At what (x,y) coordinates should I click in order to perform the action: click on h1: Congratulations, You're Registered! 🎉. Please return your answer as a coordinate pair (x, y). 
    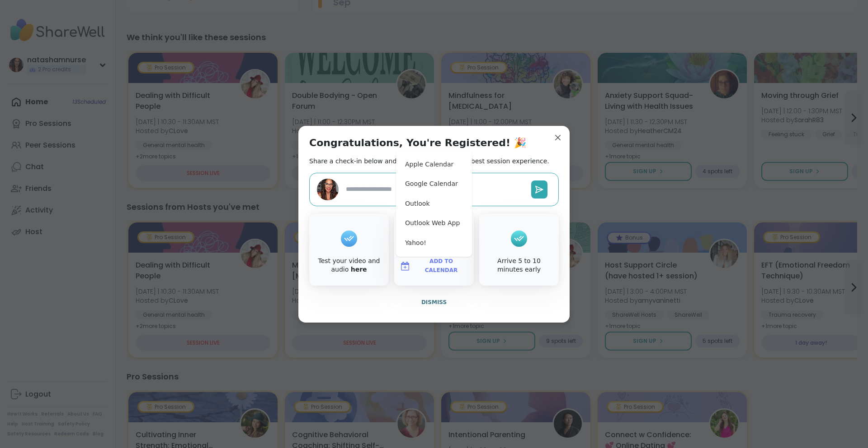
    Looking at the image, I should click on (418, 143).